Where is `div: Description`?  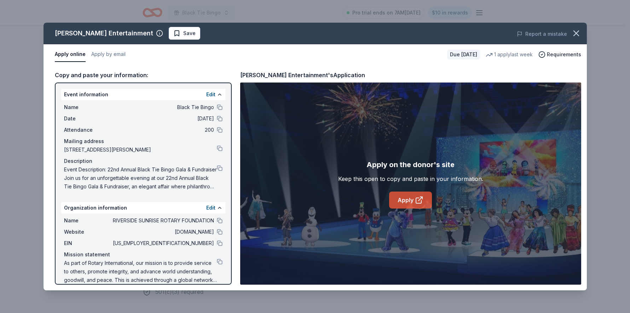 div: Description is located at coordinates (143, 161).